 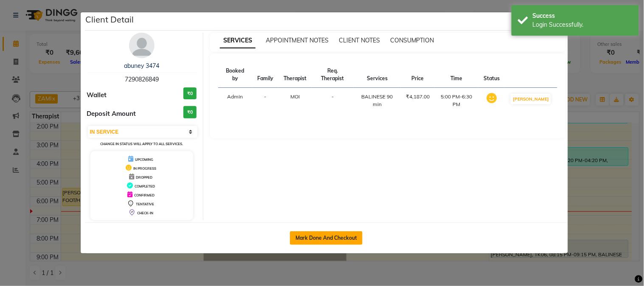 What do you see at coordinates (142, 66) in the screenshot?
I see `a: abuney 3474` at bounding box center [142, 66].